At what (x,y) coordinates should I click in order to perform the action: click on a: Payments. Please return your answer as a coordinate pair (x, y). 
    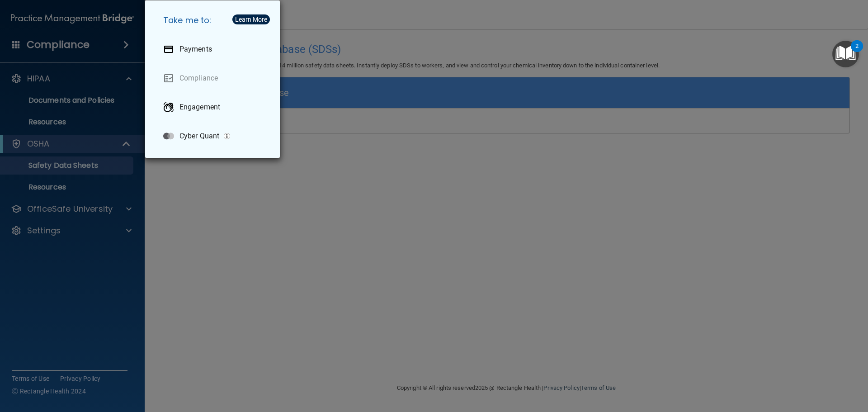
    Looking at the image, I should click on (214, 49).